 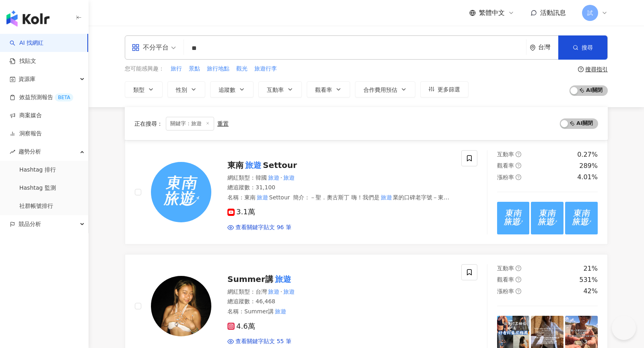 What do you see at coordinates (242, 69) in the screenshot?
I see `span: 觀光` at bounding box center [242, 69].